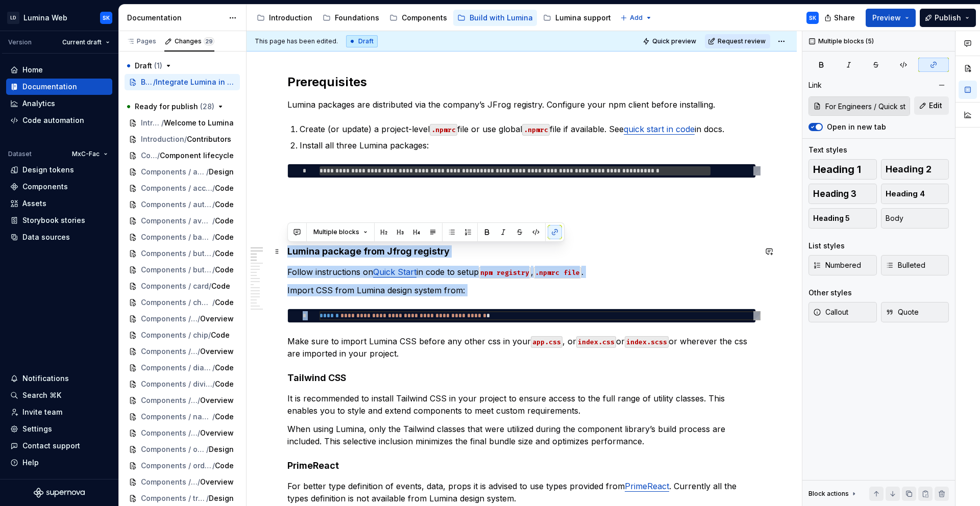  What do you see at coordinates (521, 82) in the screenshot?
I see `h2: Prerequisites` at bounding box center [521, 82].